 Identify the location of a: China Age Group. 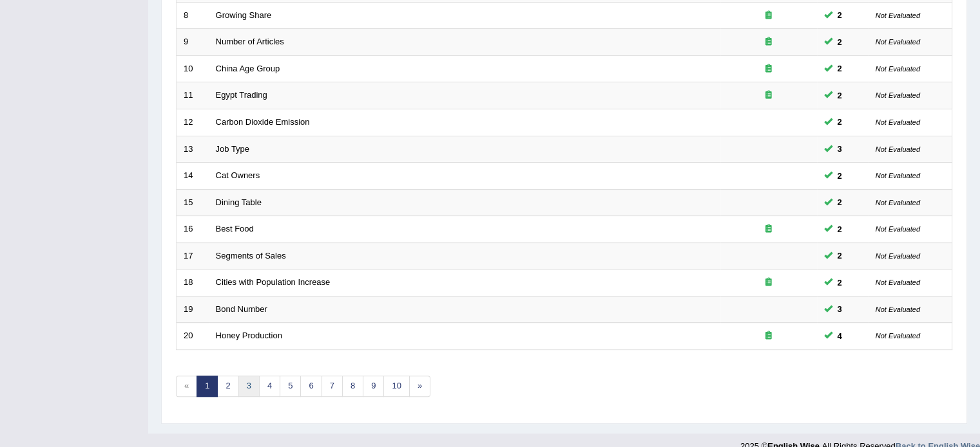
(248, 68).